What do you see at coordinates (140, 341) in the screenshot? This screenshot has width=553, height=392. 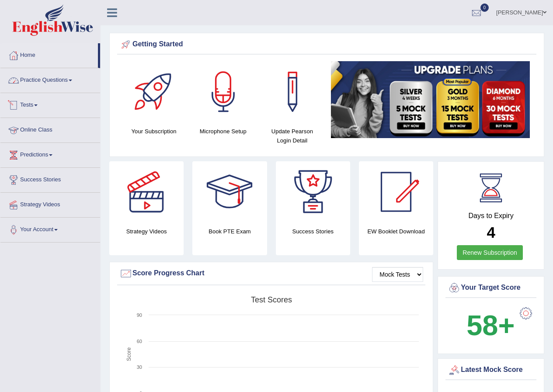 I see `text: 60` at bounding box center [140, 341].